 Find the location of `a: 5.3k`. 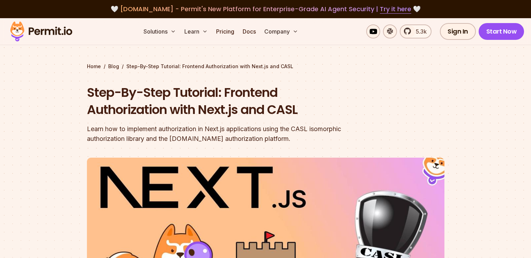

a: 5.3k is located at coordinates (415, 31).